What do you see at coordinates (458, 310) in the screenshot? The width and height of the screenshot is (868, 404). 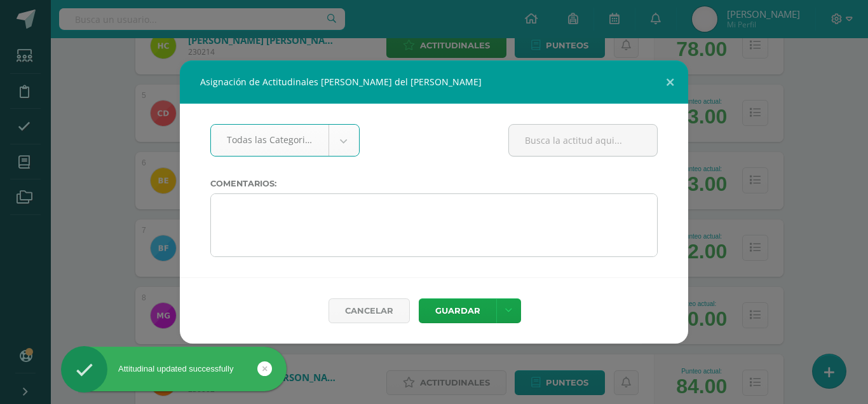 I see `button: Guardar` at bounding box center [458, 310].